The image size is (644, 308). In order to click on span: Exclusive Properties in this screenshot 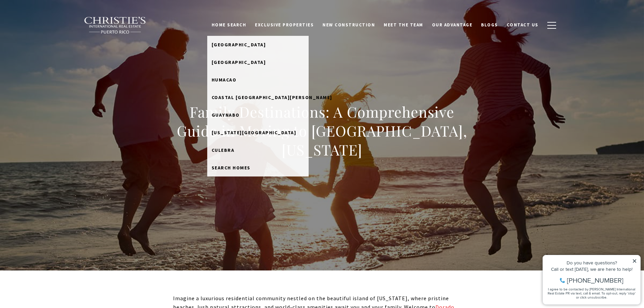, I will do `click(284, 24)`.